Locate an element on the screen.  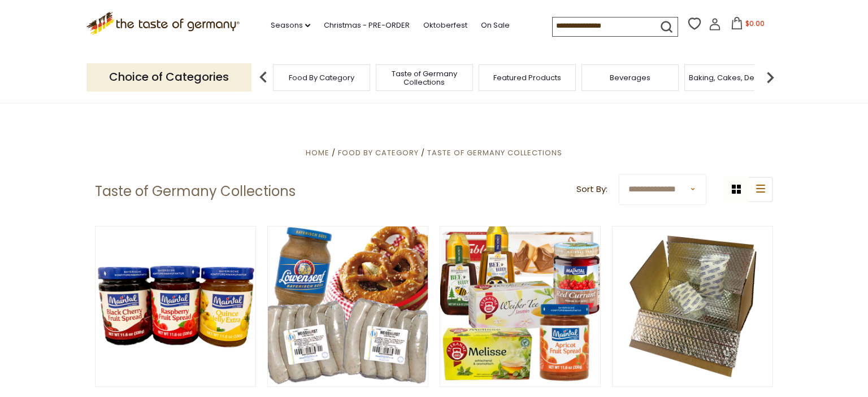
p: Choice of Categories is located at coordinates (169, 77).